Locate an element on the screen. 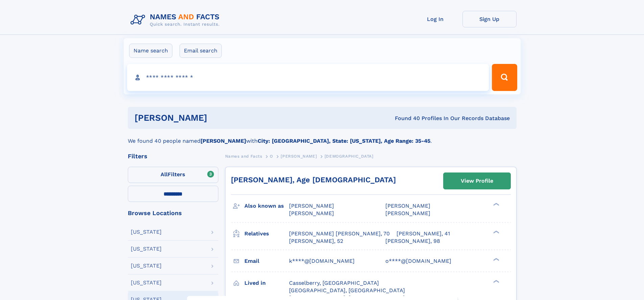 The image size is (644, 300). input: search input is located at coordinates (308, 77).